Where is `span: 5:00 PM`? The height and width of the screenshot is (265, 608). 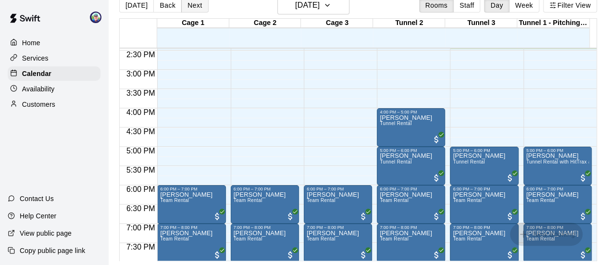 span: 5:00 PM is located at coordinates (141, 150).